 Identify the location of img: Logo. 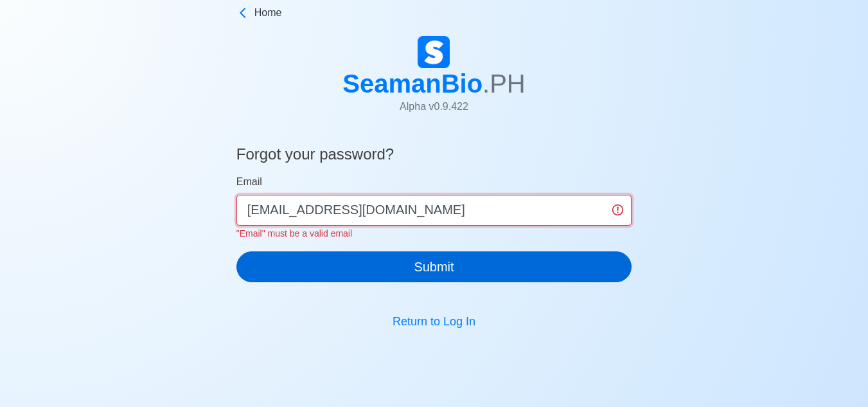
(434, 52).